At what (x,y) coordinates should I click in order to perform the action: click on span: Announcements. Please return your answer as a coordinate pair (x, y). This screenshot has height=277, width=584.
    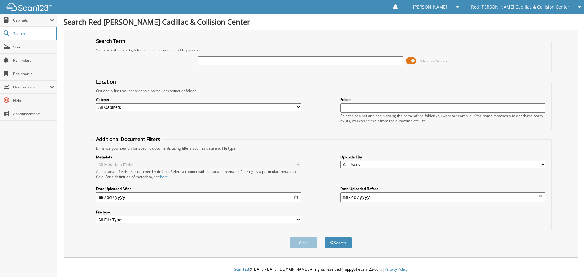
    Looking at the image, I should click on (33, 114).